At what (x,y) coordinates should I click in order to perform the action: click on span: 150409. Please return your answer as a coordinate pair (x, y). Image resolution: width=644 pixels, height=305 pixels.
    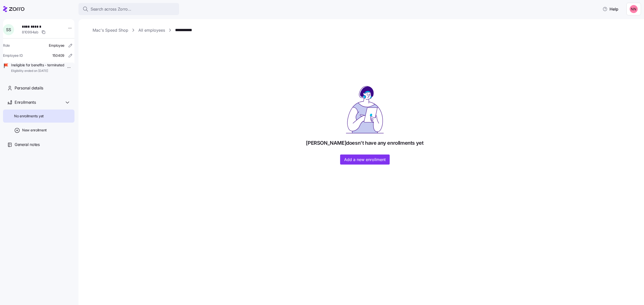
    Looking at the image, I should click on (58, 55).